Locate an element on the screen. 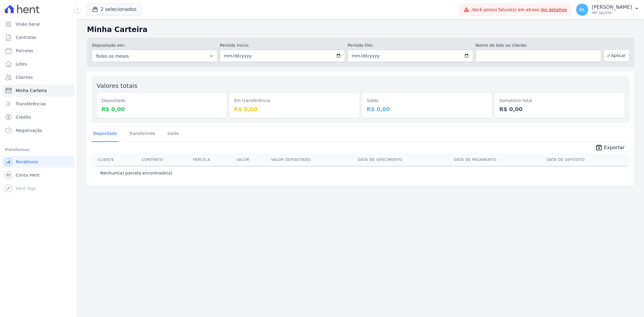 The height and width of the screenshot is (317, 644). th: Data de Depósito is located at coordinates (586, 160).